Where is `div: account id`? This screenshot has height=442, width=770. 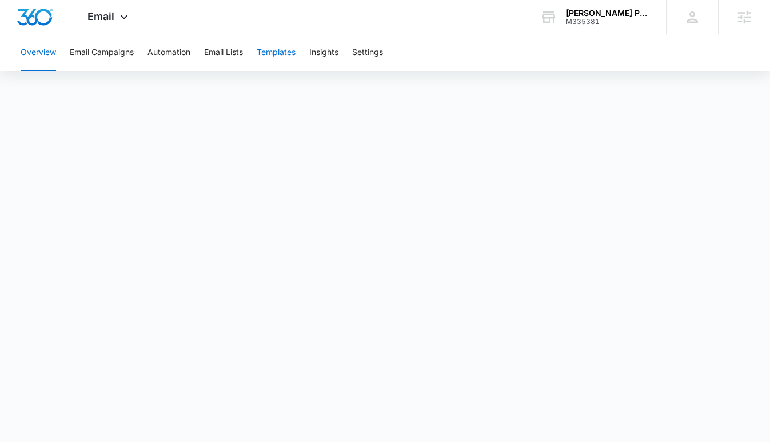 div: account id is located at coordinates (608, 22).